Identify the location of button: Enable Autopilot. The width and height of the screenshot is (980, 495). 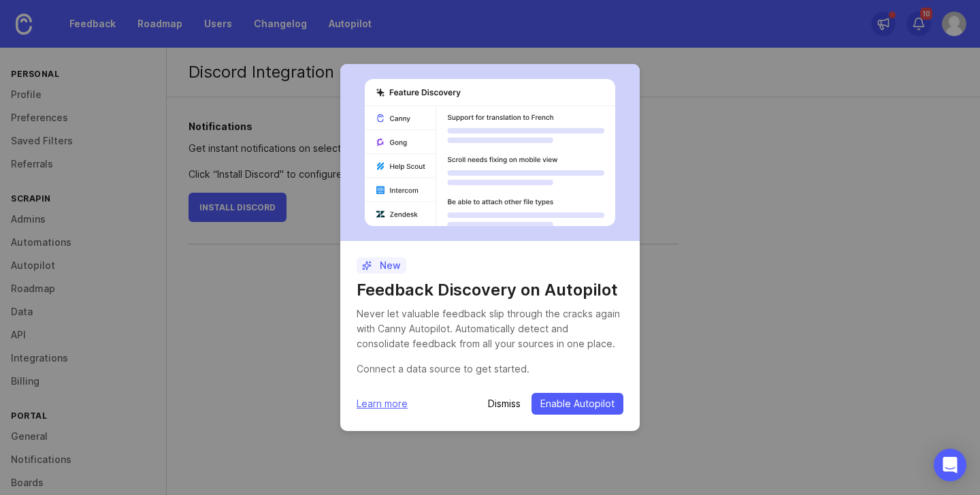
(577, 404).